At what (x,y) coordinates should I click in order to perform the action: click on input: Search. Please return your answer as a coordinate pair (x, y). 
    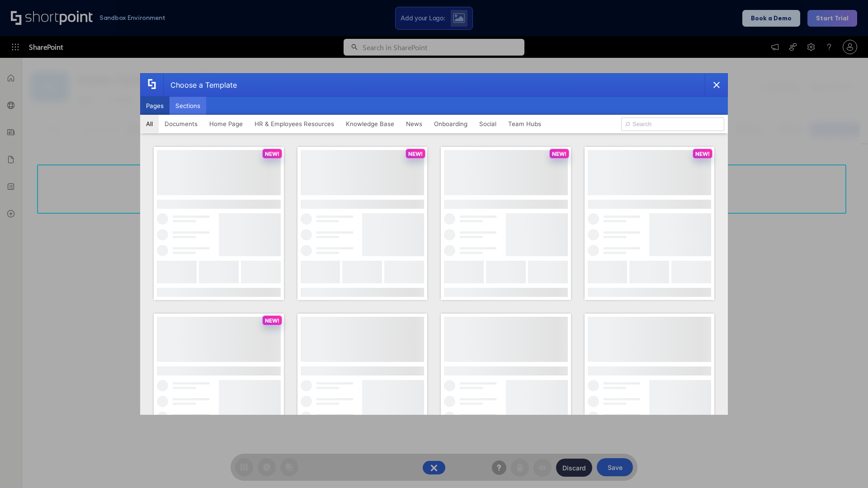
    Looking at the image, I should click on (673, 124).